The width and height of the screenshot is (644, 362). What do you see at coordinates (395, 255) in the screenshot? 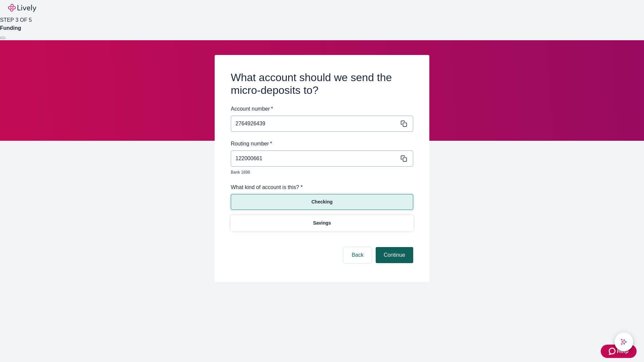
I see `button: Continue` at bounding box center [395, 255].